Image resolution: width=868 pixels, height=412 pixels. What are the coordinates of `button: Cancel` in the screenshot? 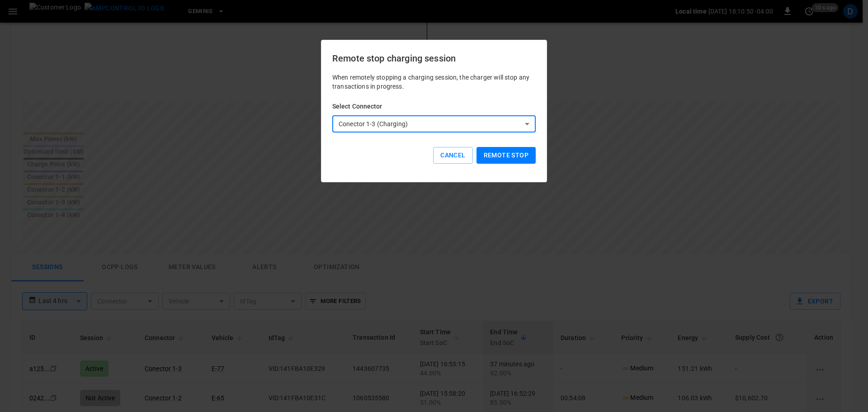 It's located at (453, 155).